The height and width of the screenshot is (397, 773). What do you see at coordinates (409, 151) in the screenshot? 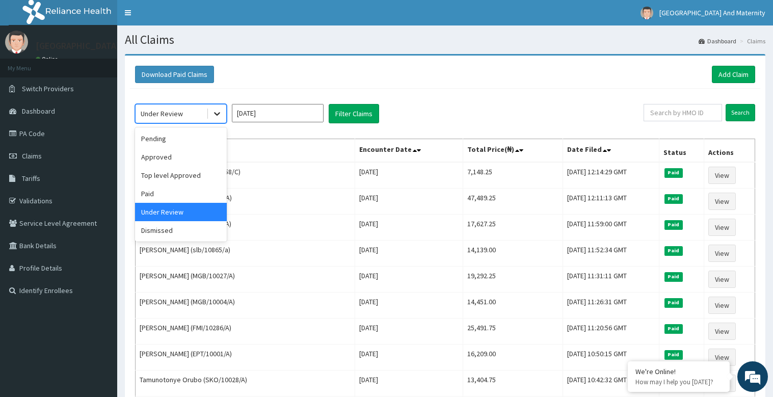
I see `th: Encounter Date` at bounding box center [409, 151].